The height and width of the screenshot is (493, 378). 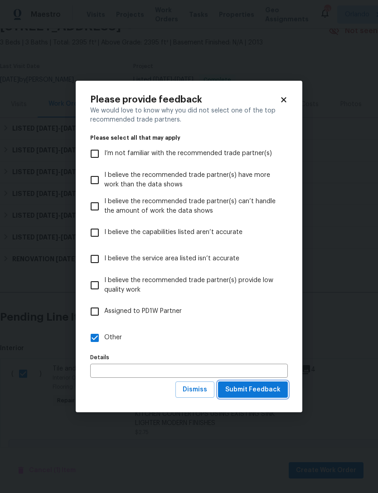 I want to click on span: Dismiss, so click(x=195, y=390).